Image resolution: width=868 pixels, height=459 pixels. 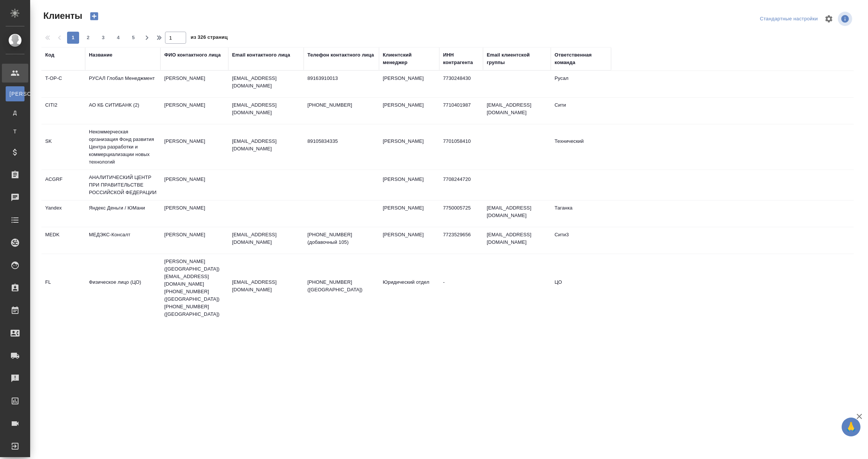 What do you see at coordinates (100, 55) in the screenshot?
I see `div: Название` at bounding box center [100, 55].